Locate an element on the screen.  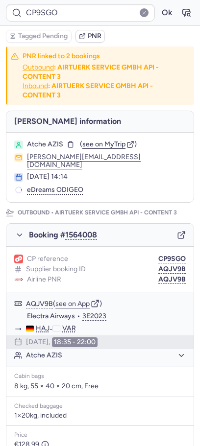
span: Electra Airways is located at coordinates (51, 317).